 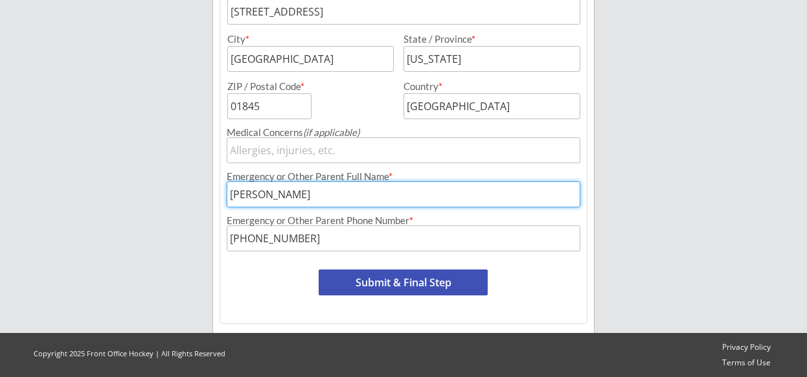 What do you see at coordinates (404, 176) in the screenshot?
I see `div: Emergency or Other Parent Full Name` at bounding box center [404, 176].